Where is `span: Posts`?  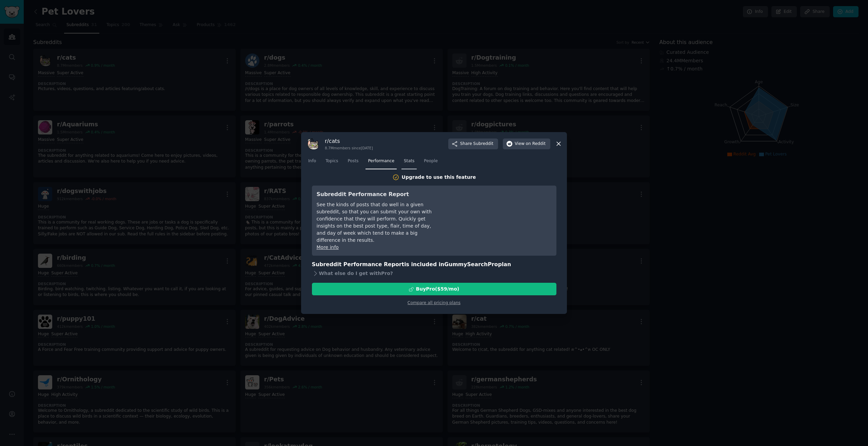
span: Posts is located at coordinates (353, 162).